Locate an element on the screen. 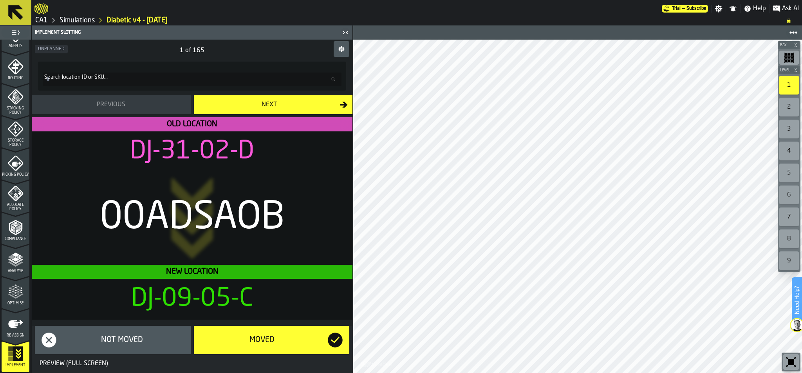  li: menu Picking Policy is located at coordinates (15, 164).